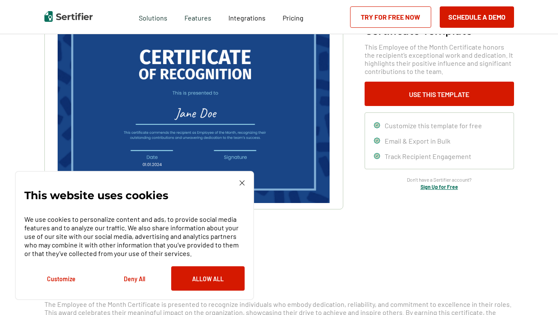  Describe the element at coordinates (433, 125) in the screenshot. I see `span: Customize this template for free` at that location.